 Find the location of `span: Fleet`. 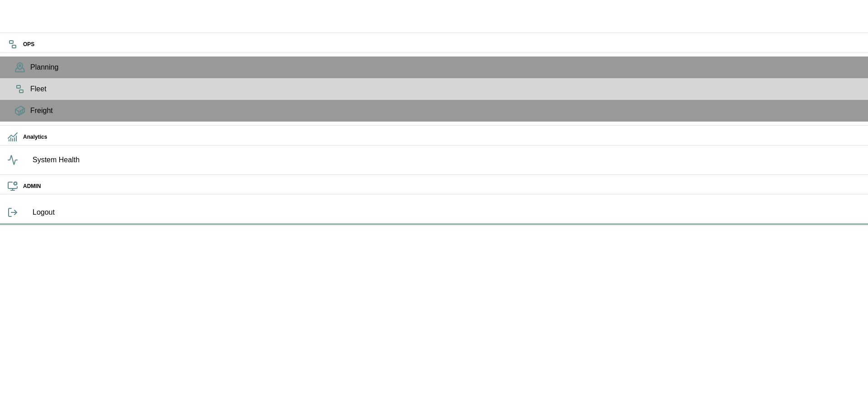

span: Fleet is located at coordinates (445, 89).